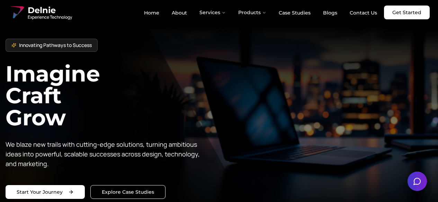  I want to click on a: Blogs, so click(330, 13).